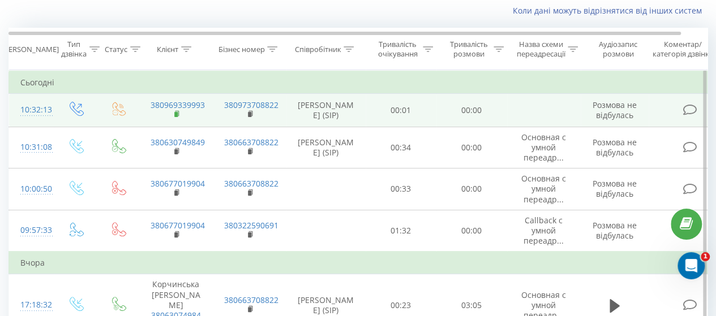  Describe the element at coordinates (401, 110) in the screenshot. I see `td: 00:01` at that location.